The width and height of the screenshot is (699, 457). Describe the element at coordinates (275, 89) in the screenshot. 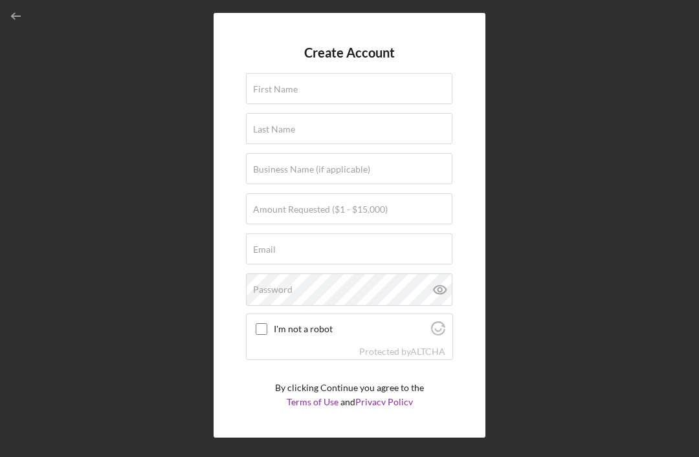

I see `label: First Name` at that location.